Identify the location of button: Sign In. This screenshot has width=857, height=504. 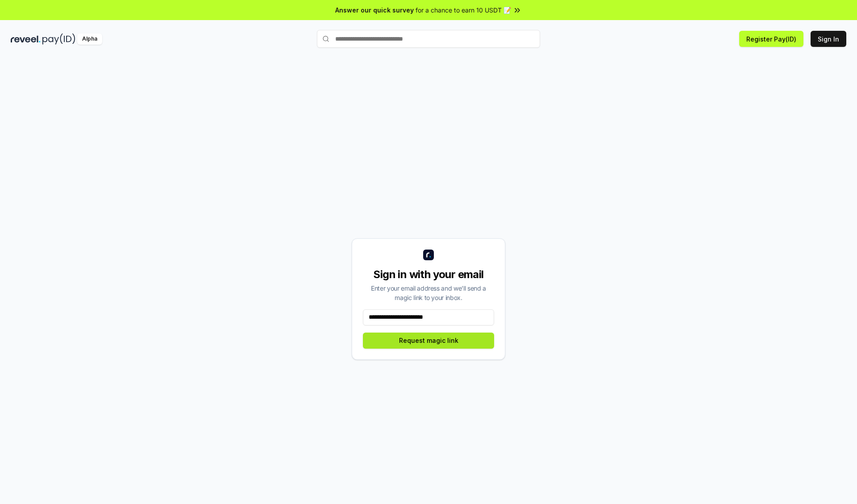
(829, 39).